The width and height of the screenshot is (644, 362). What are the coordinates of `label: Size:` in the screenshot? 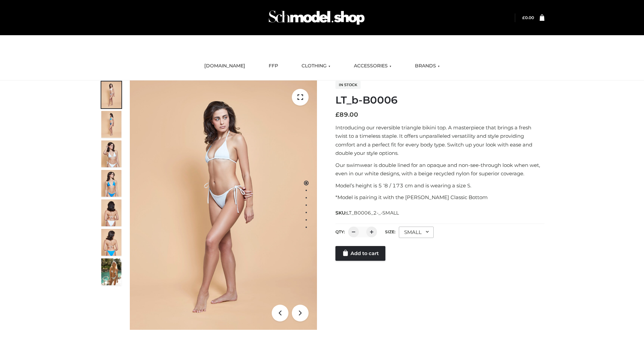 It's located at (390, 231).